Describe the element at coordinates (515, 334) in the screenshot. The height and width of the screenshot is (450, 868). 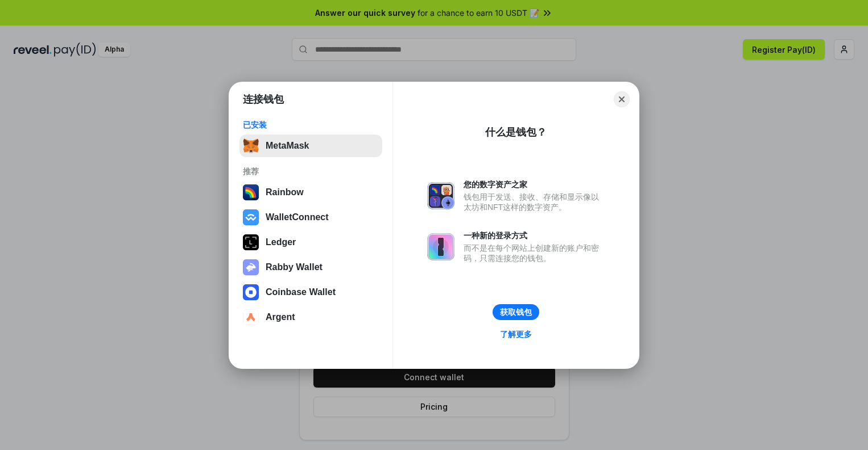
I see `div: 了解更多` at that location.